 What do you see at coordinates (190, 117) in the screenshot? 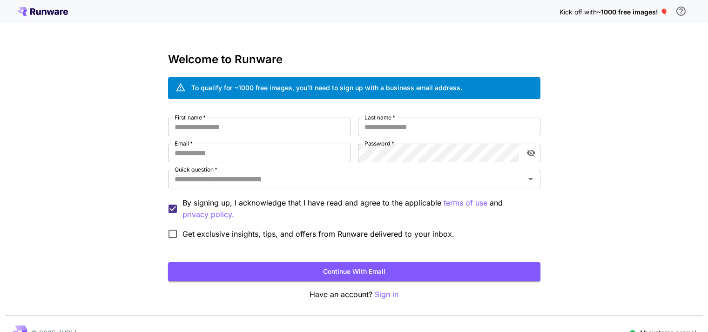
I see `label: First name` at bounding box center [190, 117].